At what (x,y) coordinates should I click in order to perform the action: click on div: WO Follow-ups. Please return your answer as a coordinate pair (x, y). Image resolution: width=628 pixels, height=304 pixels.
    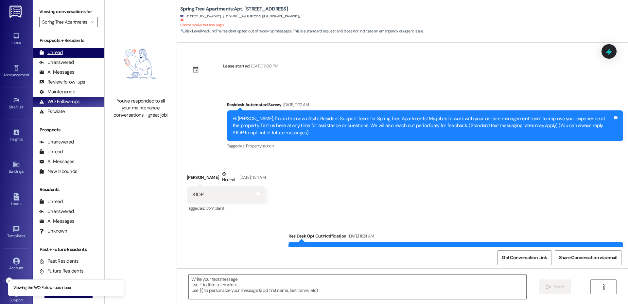
    Looking at the image, I should click on (59, 101).